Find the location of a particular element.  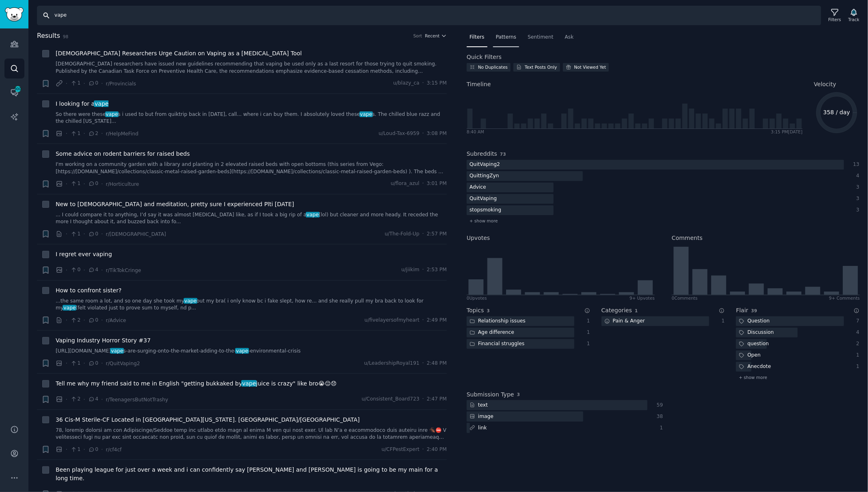

span: r/QuitVaping2 is located at coordinates (123, 364).